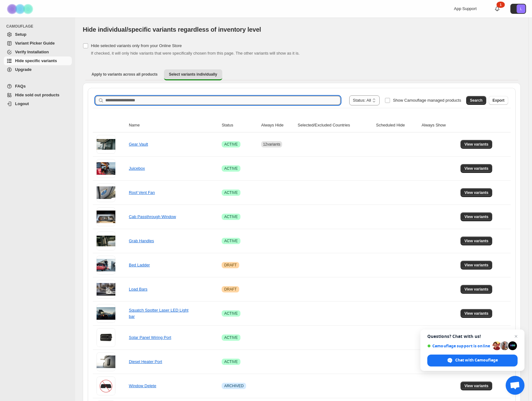 Image resolution: width=532 pixels, height=401 pixels. I want to click on a: Hide specific variants, so click(37, 60).